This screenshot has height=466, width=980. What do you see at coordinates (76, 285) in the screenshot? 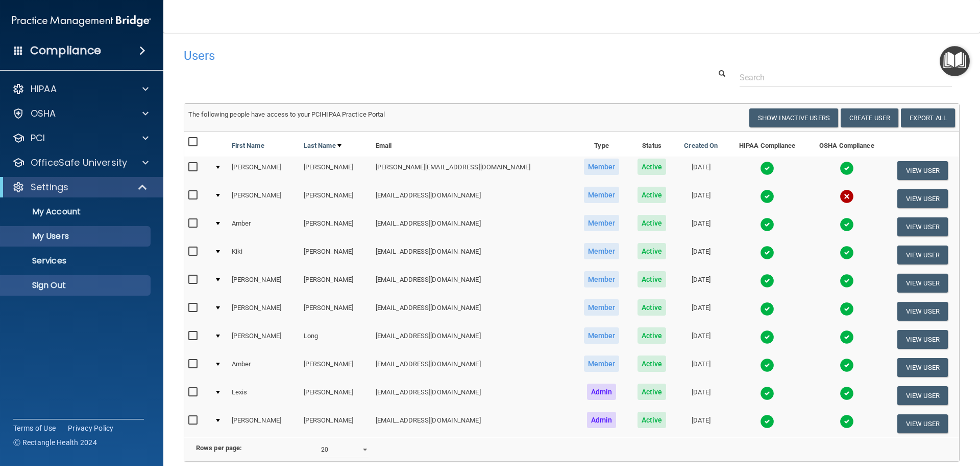
I see `p: Sign Out` at bounding box center [76, 285].